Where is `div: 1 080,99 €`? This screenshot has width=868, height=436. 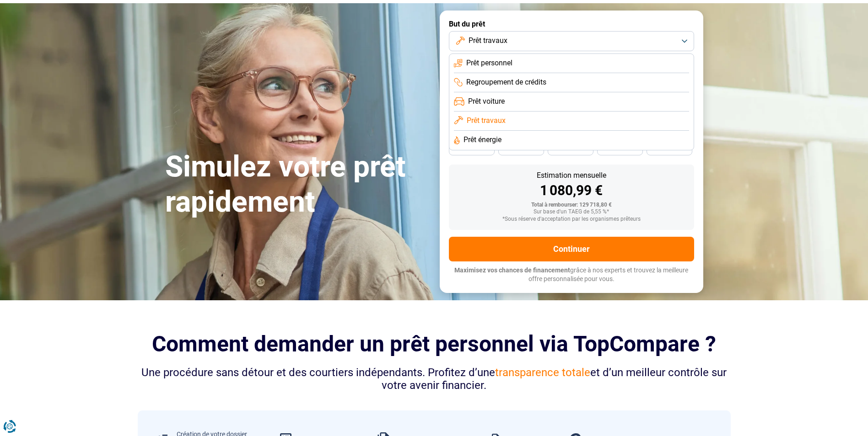
div: 1 080,99 € is located at coordinates (571, 191).